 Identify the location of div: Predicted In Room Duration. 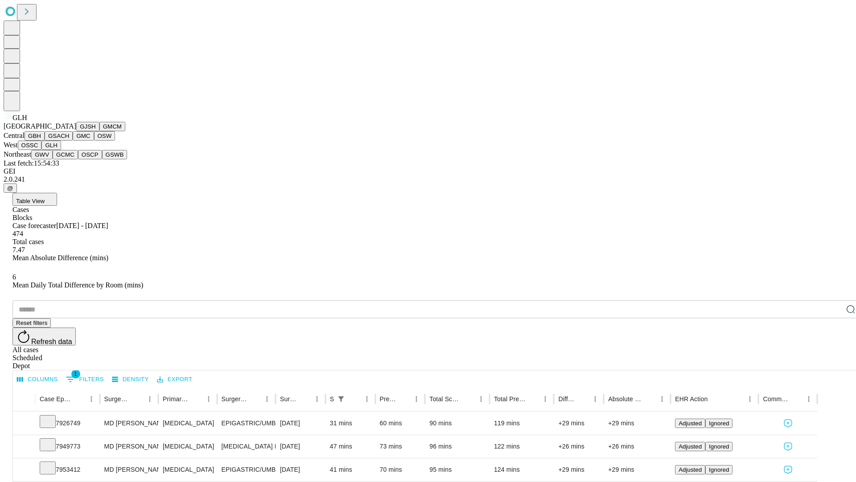
(388, 399).